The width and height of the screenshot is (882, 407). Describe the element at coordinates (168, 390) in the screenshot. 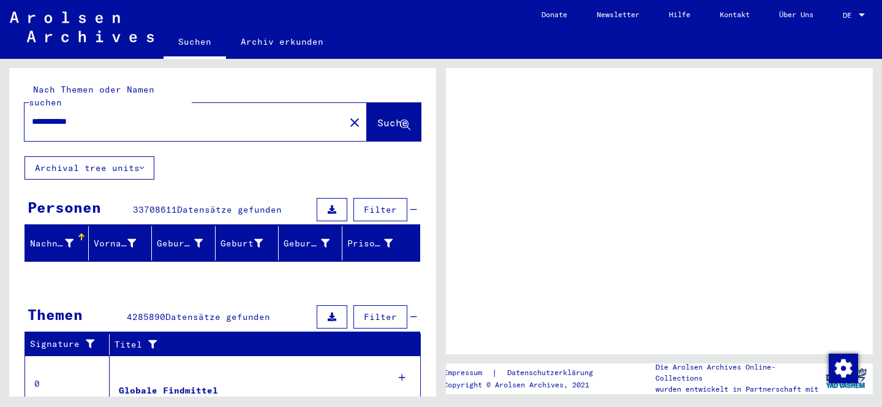

I see `div: Globale Findmittel` at that location.